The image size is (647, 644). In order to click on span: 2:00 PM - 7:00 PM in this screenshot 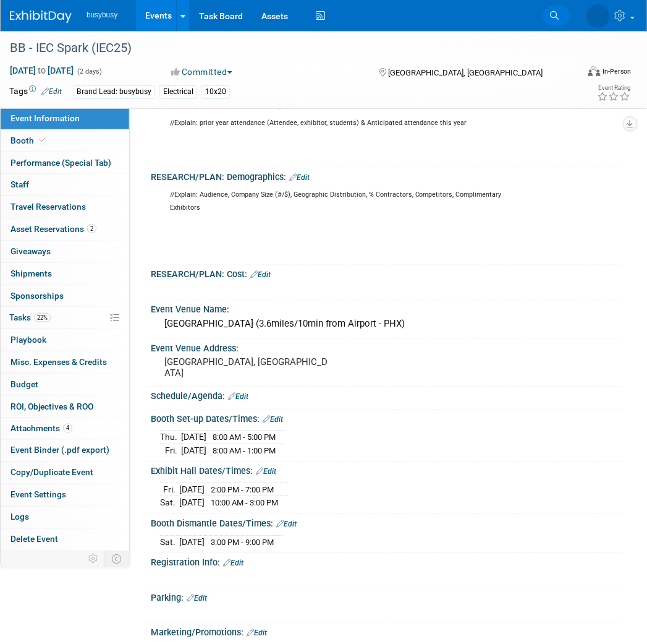, I will do `click(242, 490)`.